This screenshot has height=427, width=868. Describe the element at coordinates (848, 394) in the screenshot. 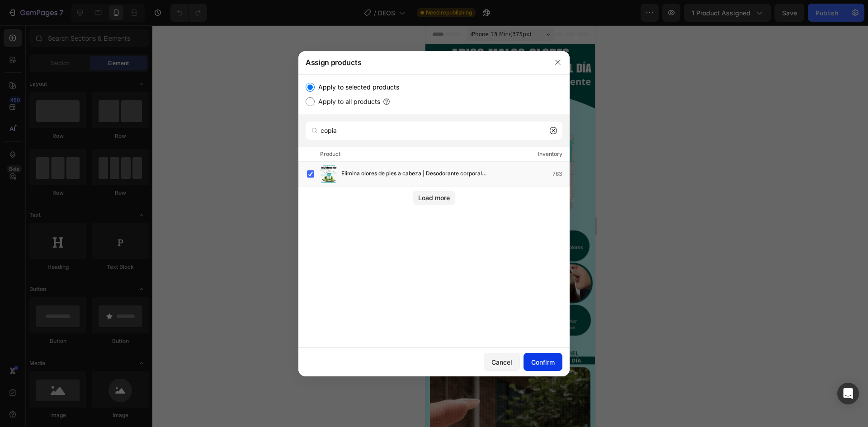

I see `div: Open Intercom Messenger` at that location.